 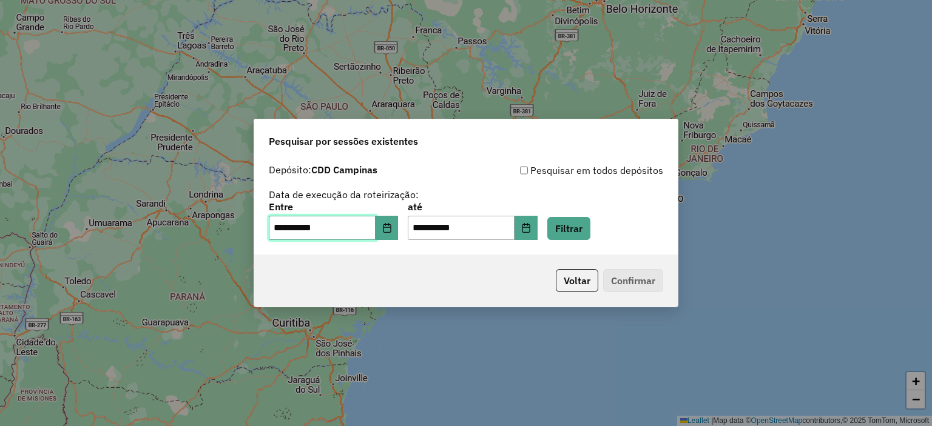 What do you see at coordinates (472, 207) in the screenshot?
I see `label: até` at bounding box center [472, 207].